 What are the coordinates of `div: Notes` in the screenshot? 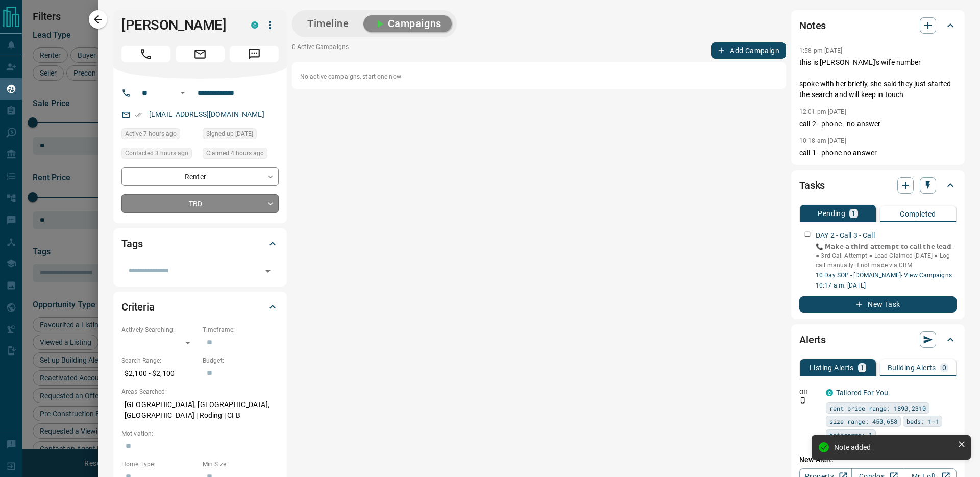 It's located at (877, 26).